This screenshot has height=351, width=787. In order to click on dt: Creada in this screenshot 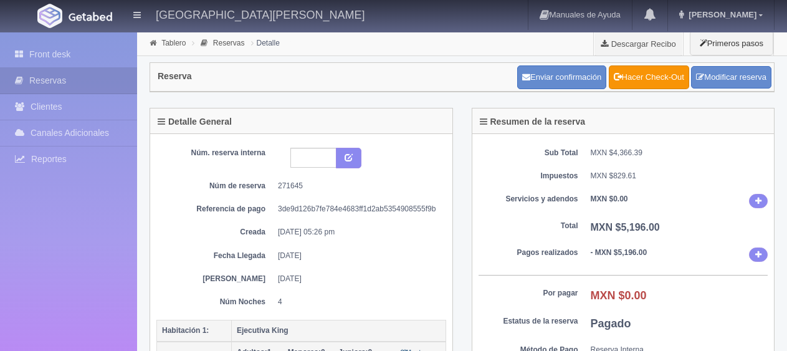, I will do `click(216, 232)`.